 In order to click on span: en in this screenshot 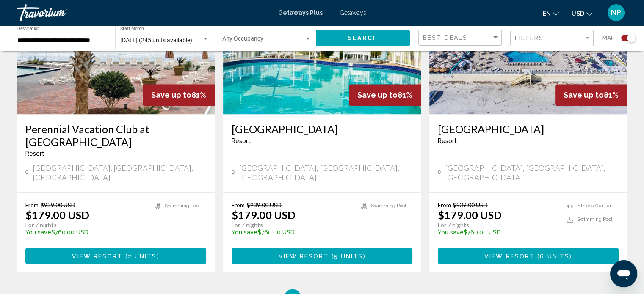, I will do `click(546, 14)`.